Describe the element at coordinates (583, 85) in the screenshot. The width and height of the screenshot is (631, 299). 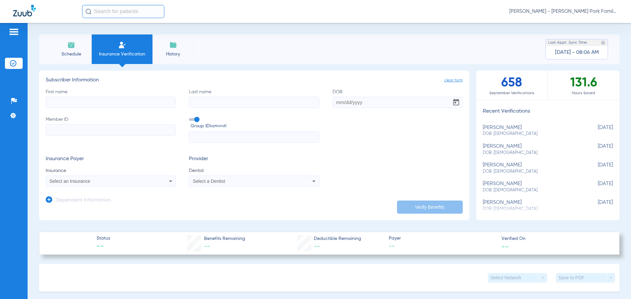
I see `div: 131.6` at that location.